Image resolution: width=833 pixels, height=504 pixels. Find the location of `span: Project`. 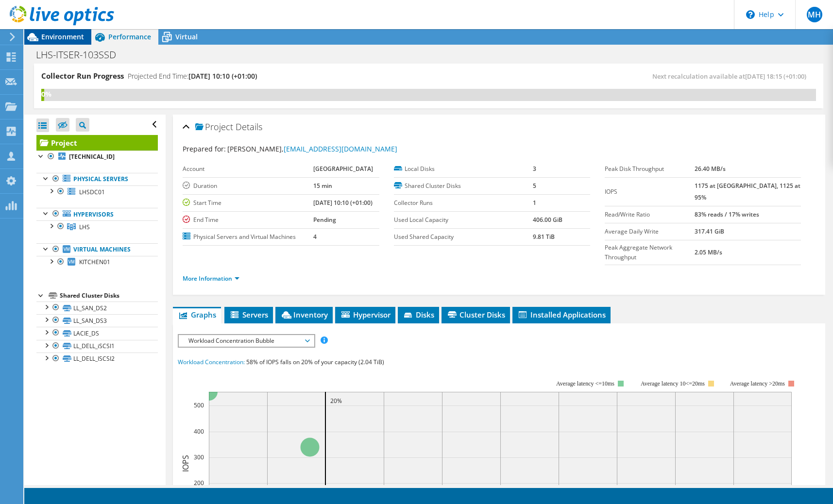

span: Project is located at coordinates (214, 127).